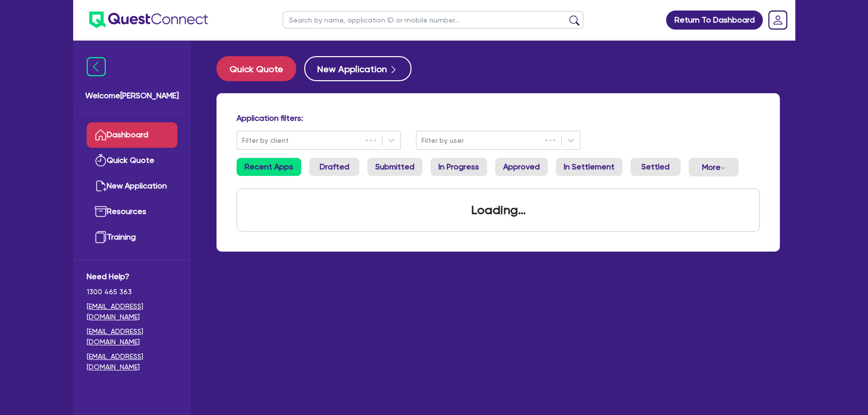  What do you see at coordinates (778, 20) in the screenshot?
I see `a: Dropdown toggle` at bounding box center [778, 20].